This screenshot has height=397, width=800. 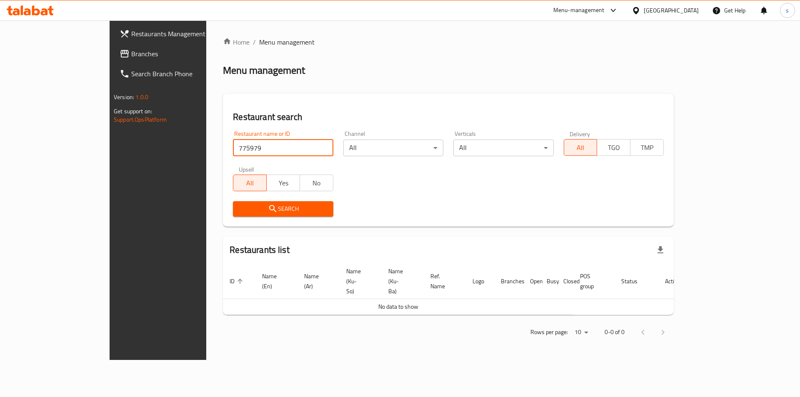 I want to click on a: Search Branch Phone, so click(x=178, y=74).